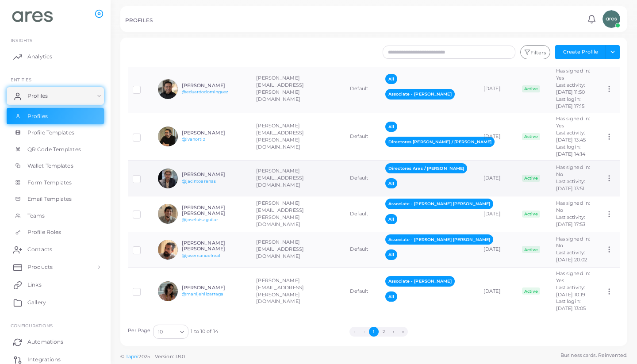 The image size is (637, 364). Describe the element at coordinates (573, 122) in the screenshot. I see `span: Has signed in: Yes` at that location.